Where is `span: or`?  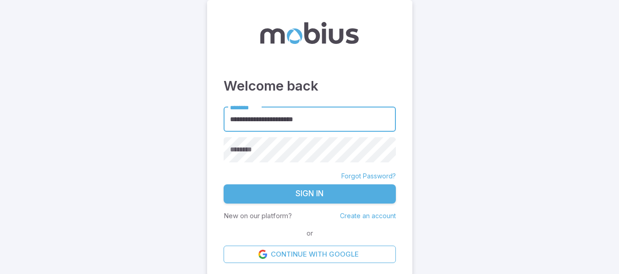
span: or is located at coordinates (310, 234).